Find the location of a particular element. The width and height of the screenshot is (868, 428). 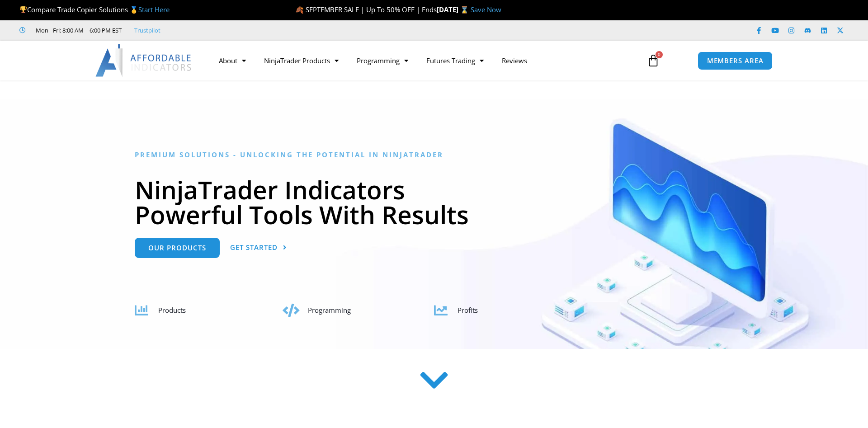

span: Our Products is located at coordinates (177, 247).